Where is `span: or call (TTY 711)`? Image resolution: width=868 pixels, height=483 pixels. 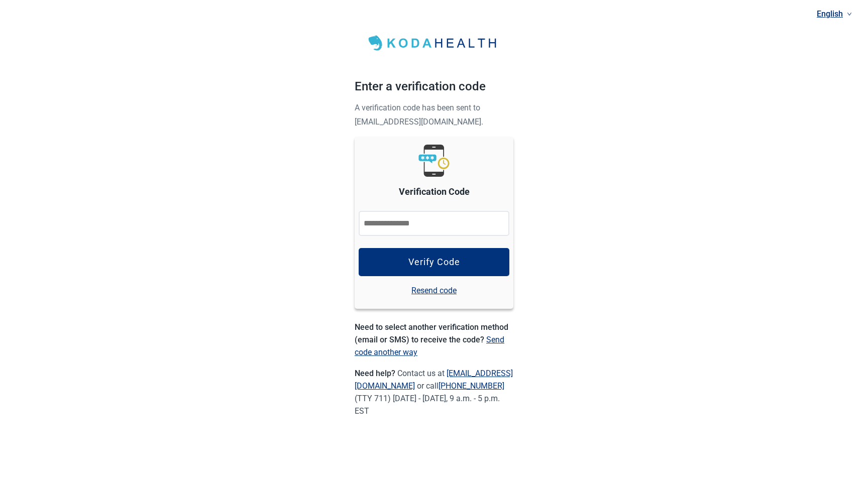
span: or call (TTY 711) is located at coordinates (430, 392).